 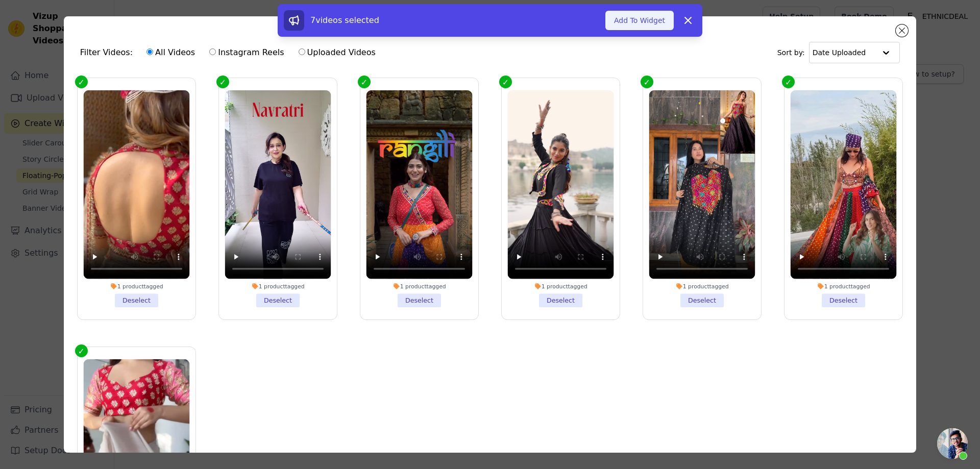 What do you see at coordinates (839, 52) in the screenshot?
I see `div: Sort by:` at bounding box center [839, 52].